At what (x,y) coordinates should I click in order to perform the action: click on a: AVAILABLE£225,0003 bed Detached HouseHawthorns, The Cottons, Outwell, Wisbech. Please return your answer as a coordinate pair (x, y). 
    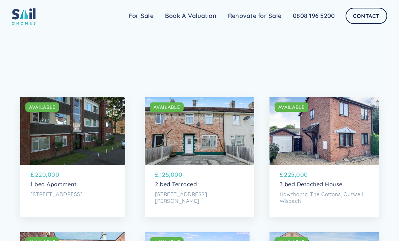
    Looking at the image, I should click on (324, 157).